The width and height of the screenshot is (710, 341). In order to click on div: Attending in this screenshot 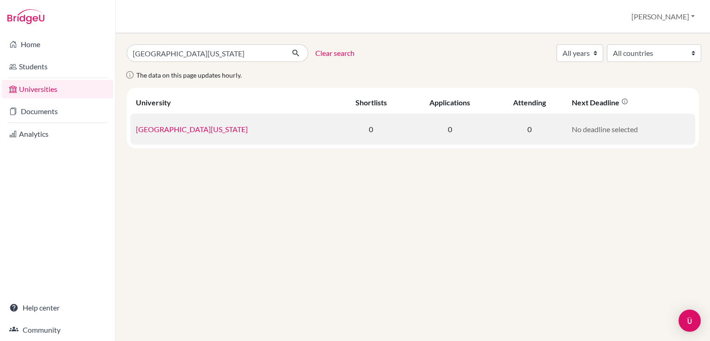, I will do `click(530, 102)`.